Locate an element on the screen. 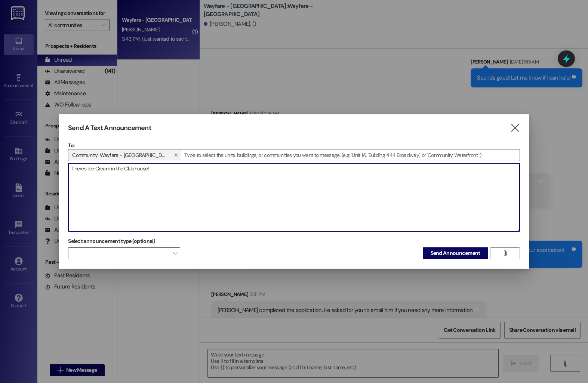 Image resolution: width=588 pixels, height=383 pixels. p: To: is located at coordinates (294, 145).